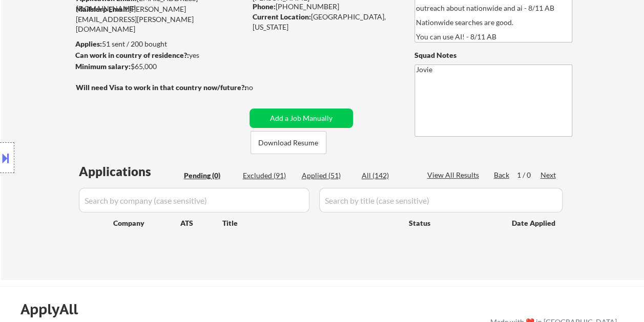 Image resolution: width=644 pixels, height=322 pixels. What do you see at coordinates (282, 17) in the screenshot?
I see `strong: Current Location:` at bounding box center [282, 17].